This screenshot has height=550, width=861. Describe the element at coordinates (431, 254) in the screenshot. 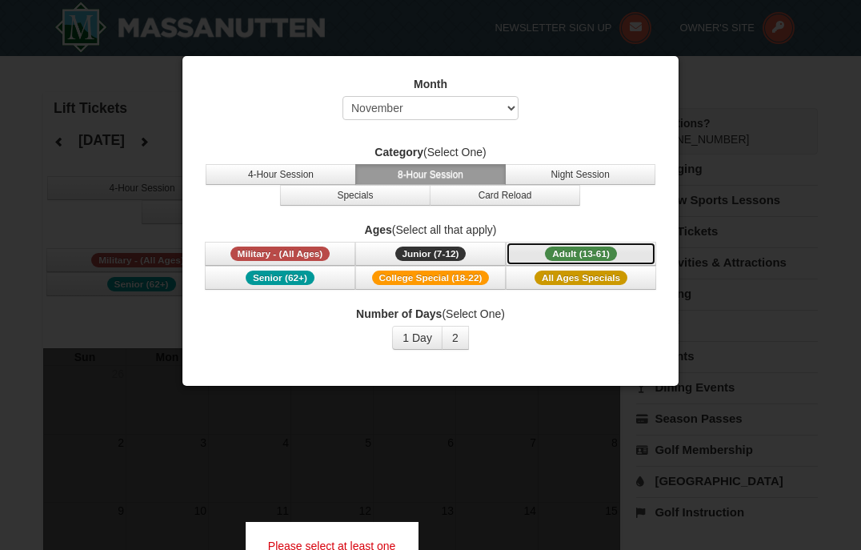

I see `button: Junior (7-12)` at that location.